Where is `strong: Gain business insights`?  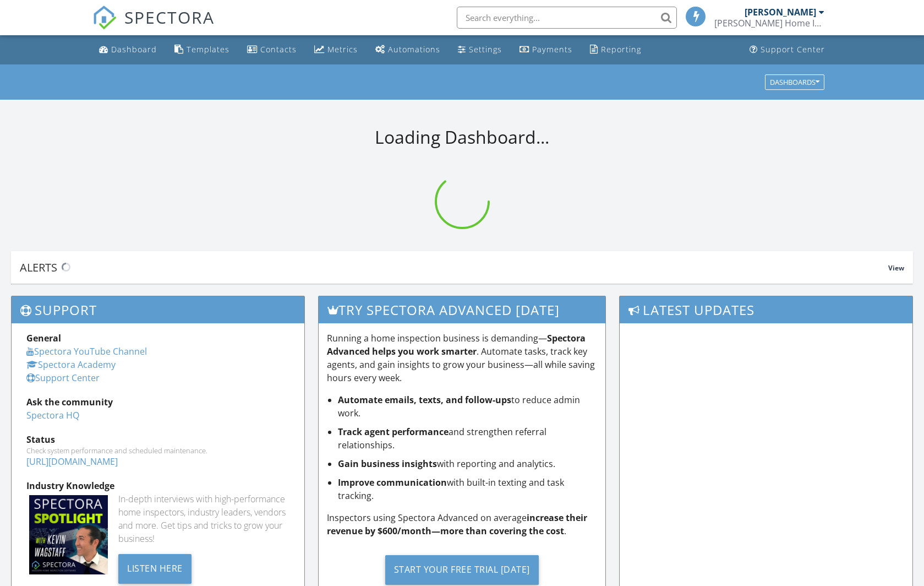 strong: Gain business insights is located at coordinates (387, 464).